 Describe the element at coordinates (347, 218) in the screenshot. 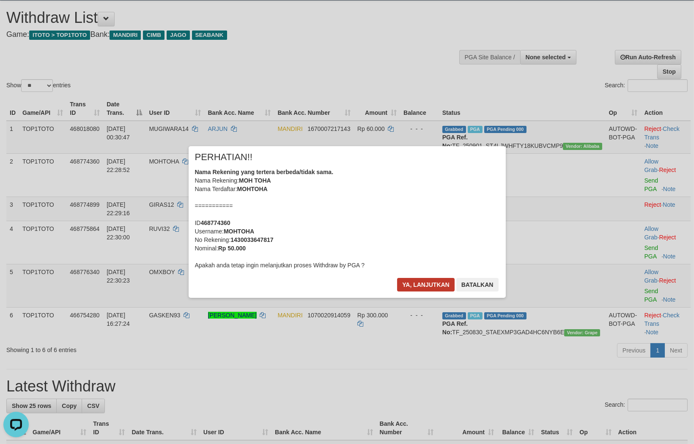

I see `div: Nama Rekening: Nama Terdaftar: =========== ID Username: No Rekening: Nominal: Apakah anda tetap i...` at that location.